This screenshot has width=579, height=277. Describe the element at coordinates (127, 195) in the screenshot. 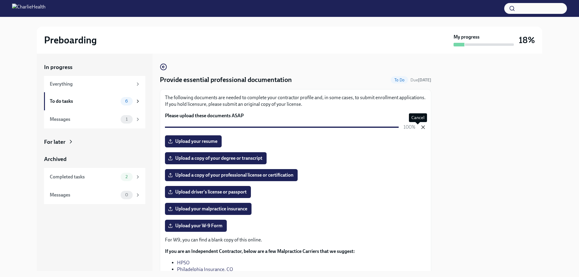

I see `span: 0` at that location.